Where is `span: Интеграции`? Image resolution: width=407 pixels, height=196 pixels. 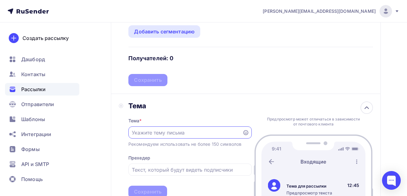 span: Интеграции is located at coordinates (36, 134).